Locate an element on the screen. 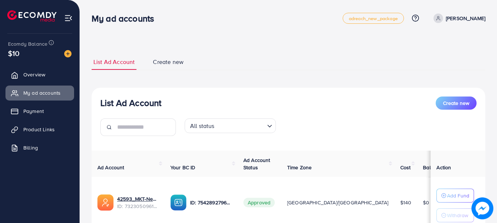 The width and height of the screenshot is (497, 223). p: Withdraw is located at coordinates (458, 215).